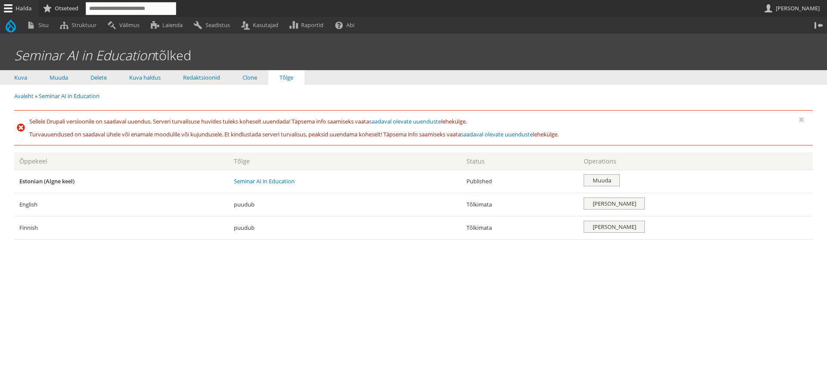 This screenshot has width=827, height=392. I want to click on a: Kuva haldus, so click(145, 78).